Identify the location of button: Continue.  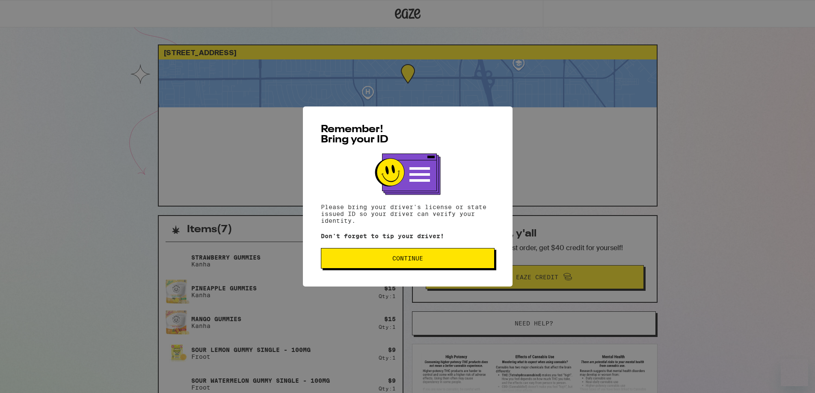
(407, 258).